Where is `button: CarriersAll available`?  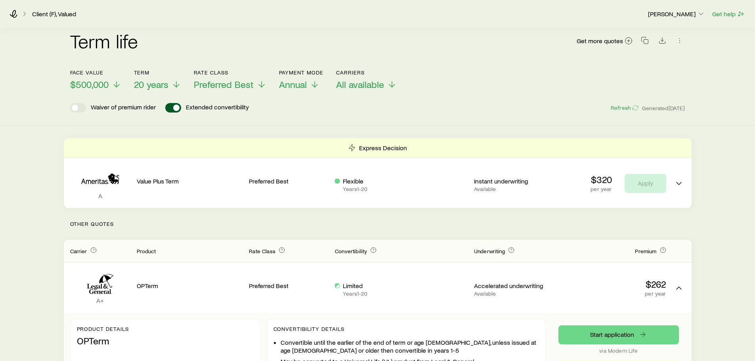 button: CarriersAll available is located at coordinates (366, 80).